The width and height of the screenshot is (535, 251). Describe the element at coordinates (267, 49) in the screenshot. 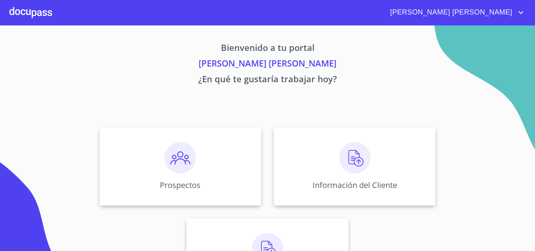

I see `p: Bienvenido a tu portal` at that location.